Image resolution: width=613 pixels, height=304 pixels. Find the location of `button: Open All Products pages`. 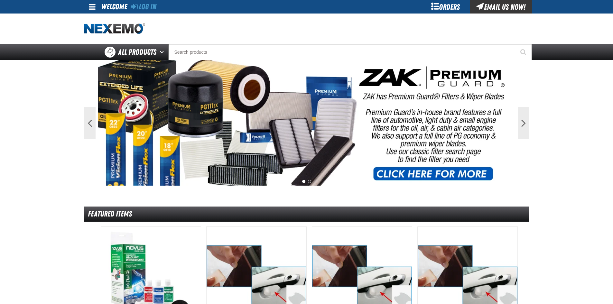

button: Open All Products pages is located at coordinates (163, 52).